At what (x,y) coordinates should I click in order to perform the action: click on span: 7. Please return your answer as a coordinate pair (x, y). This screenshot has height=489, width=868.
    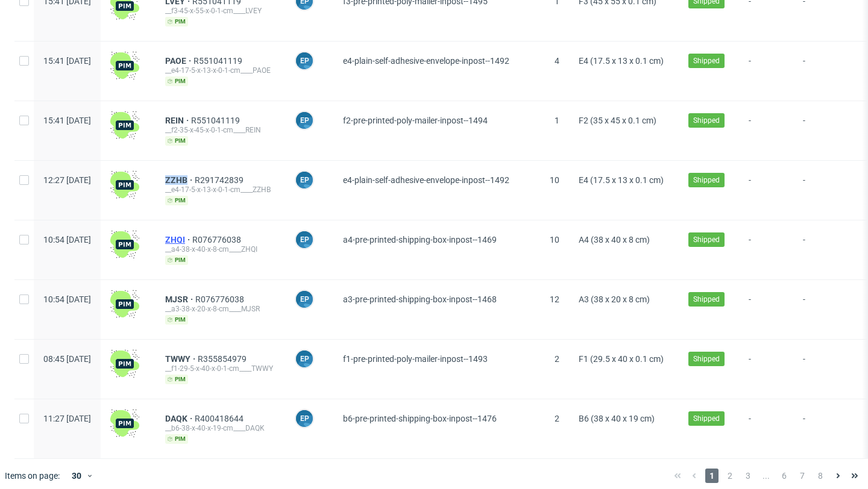
    Looking at the image, I should click on (803, 476).